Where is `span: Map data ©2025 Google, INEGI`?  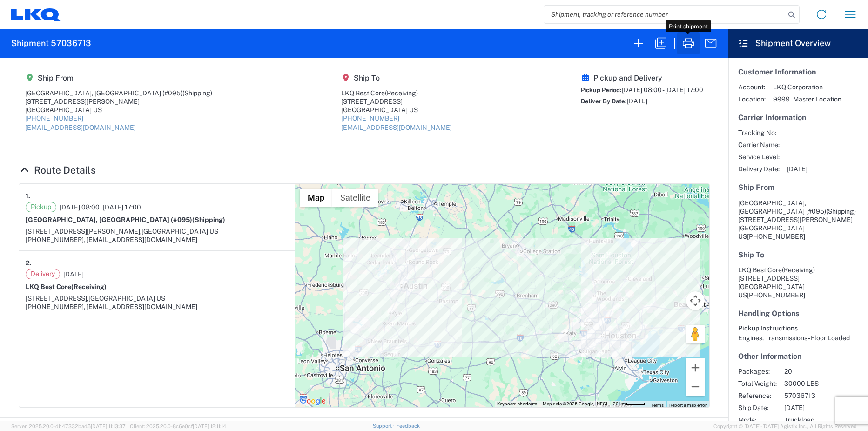
span: Map data ©2025 Google, INEGI is located at coordinates (575, 403).